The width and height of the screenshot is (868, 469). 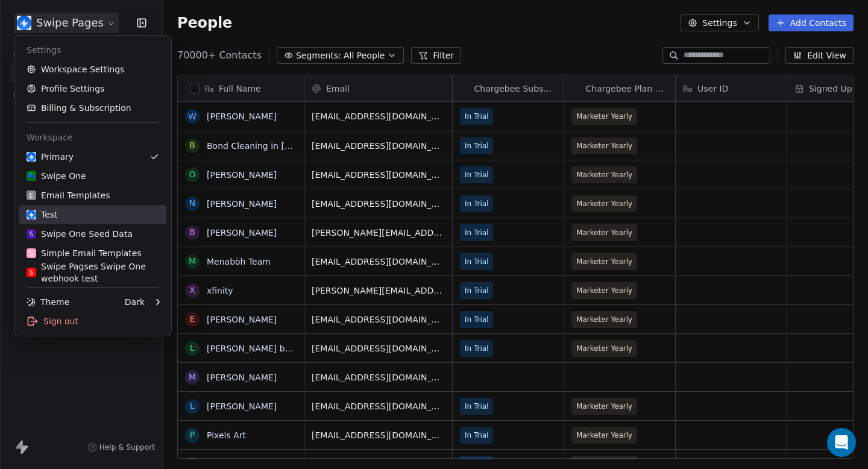 I want to click on span: E, so click(x=31, y=195).